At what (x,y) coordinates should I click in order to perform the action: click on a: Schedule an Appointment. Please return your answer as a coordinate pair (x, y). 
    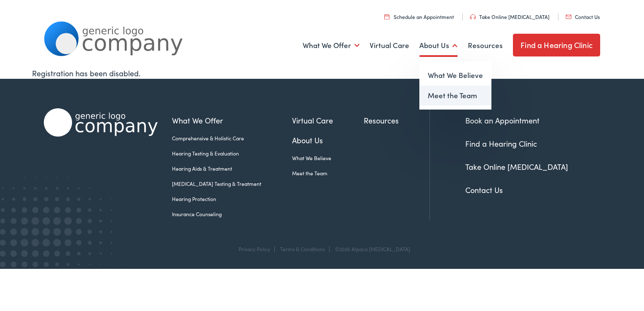
    Looking at the image, I should click on (419, 17).